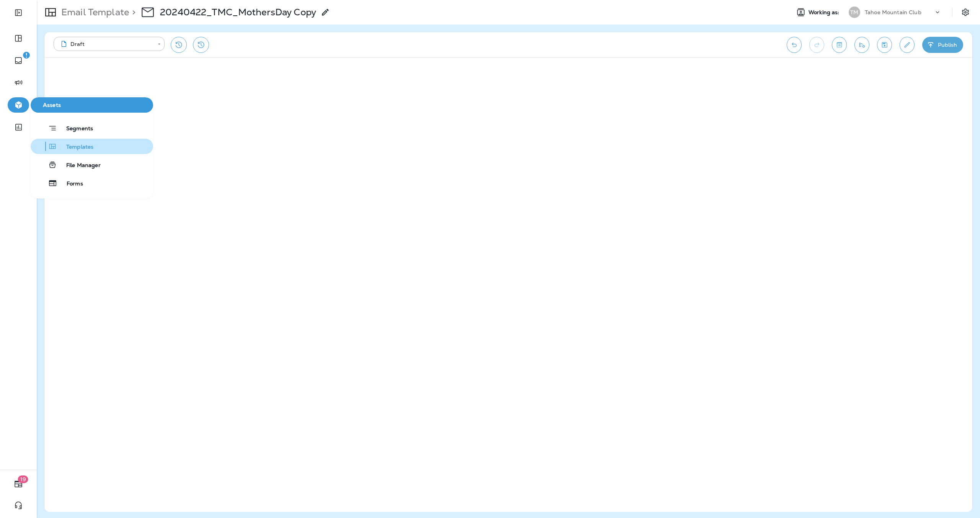  What do you see at coordinates (942, 45) in the screenshot?
I see `button: Publish` at bounding box center [942, 45].